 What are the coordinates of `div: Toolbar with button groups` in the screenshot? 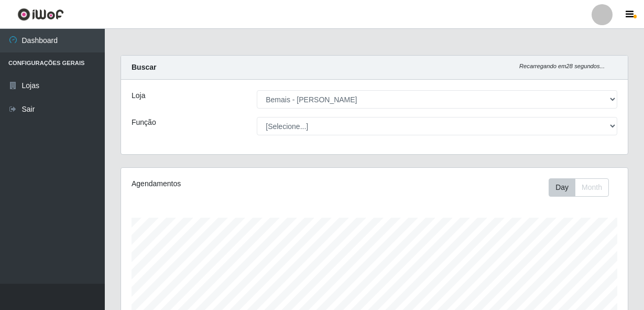 It's located at (583, 187).